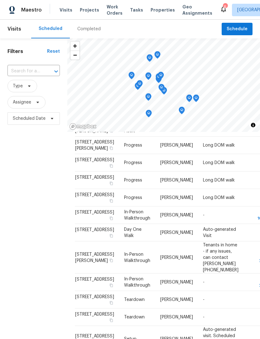 The height and width of the screenshot is (339, 260). Describe the element at coordinates (237, 29) in the screenshot. I see `span: Schedule` at that location.